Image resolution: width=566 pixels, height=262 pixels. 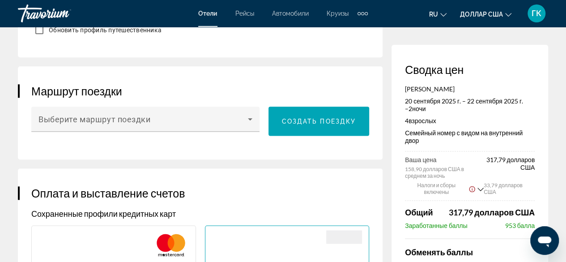 What do you see at coordinates (434, 172) in the screenshot?
I see `font: 158,90 долларов США в среднем за ночь` at bounding box center [434, 172].